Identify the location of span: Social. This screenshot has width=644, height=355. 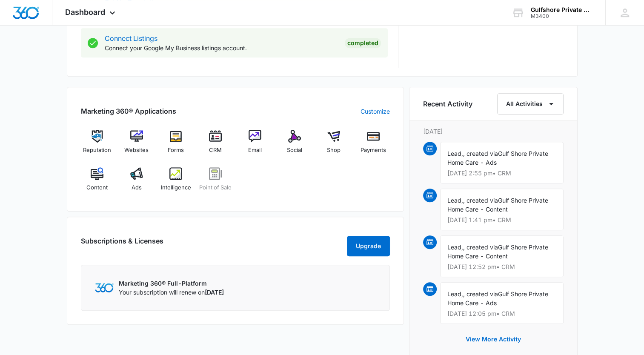
(295, 150).